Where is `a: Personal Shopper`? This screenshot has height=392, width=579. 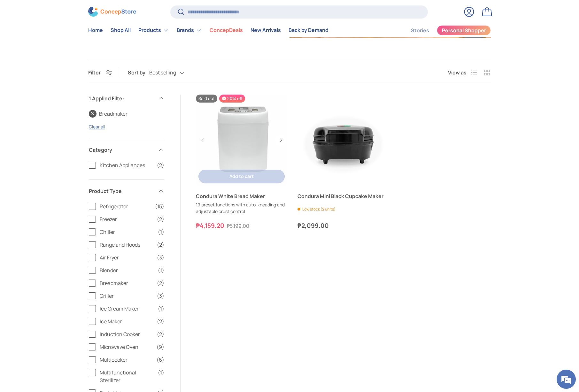
a: Personal Shopper is located at coordinates (464, 31).